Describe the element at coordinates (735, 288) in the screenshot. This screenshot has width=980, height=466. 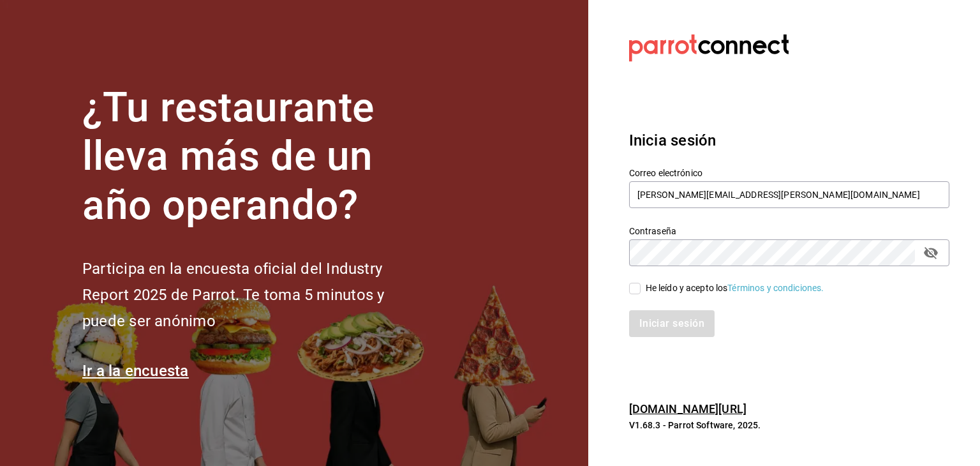
I see `div: He leído y acepto los` at that location.